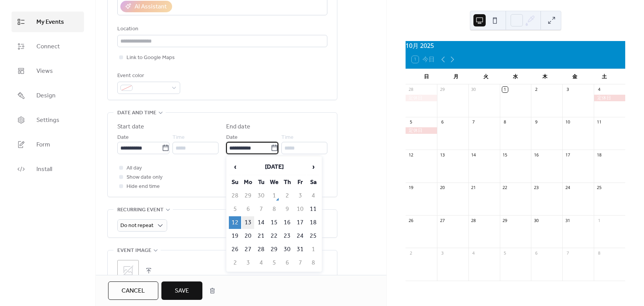  Describe the element at coordinates (411, 220) in the screenshot. I see `div: 26` at that location.